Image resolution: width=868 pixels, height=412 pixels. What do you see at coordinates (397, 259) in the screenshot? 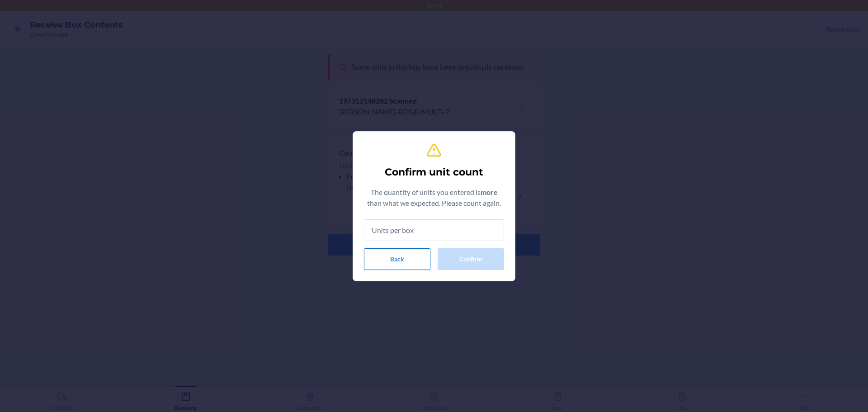
I see `button: Back` at bounding box center [397, 259].